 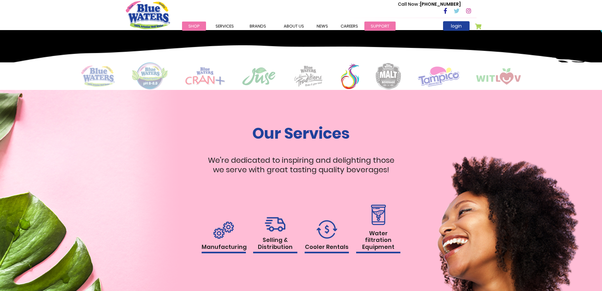 What do you see at coordinates (275, 235) in the screenshot?
I see `a: Selling & Distribution` at bounding box center [275, 235].